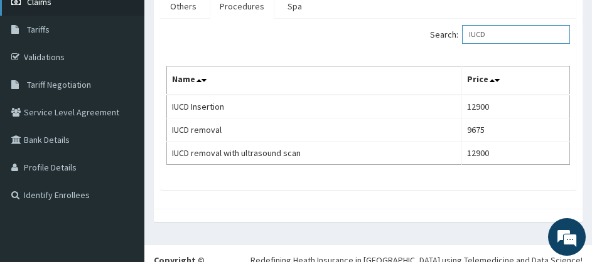 Image resolution: width=592 pixels, height=262 pixels. I want to click on td: IUCD Insertion, so click(314, 107).